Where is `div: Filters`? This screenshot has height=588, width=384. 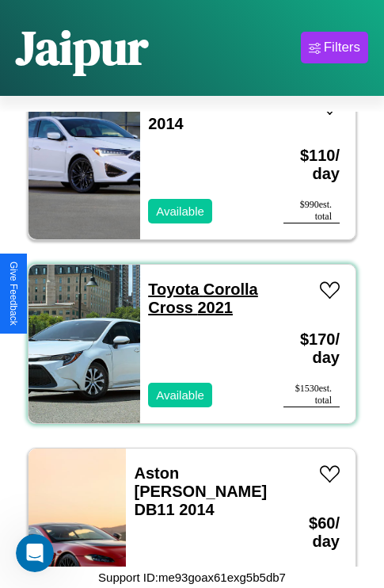 div: Filters is located at coordinates (342, 48).